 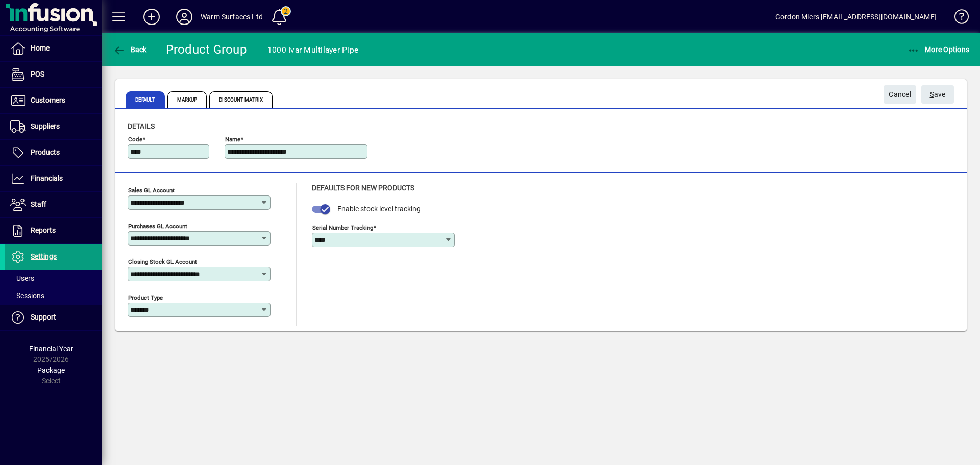 I want to click on button: Cancel, so click(x=900, y=94).